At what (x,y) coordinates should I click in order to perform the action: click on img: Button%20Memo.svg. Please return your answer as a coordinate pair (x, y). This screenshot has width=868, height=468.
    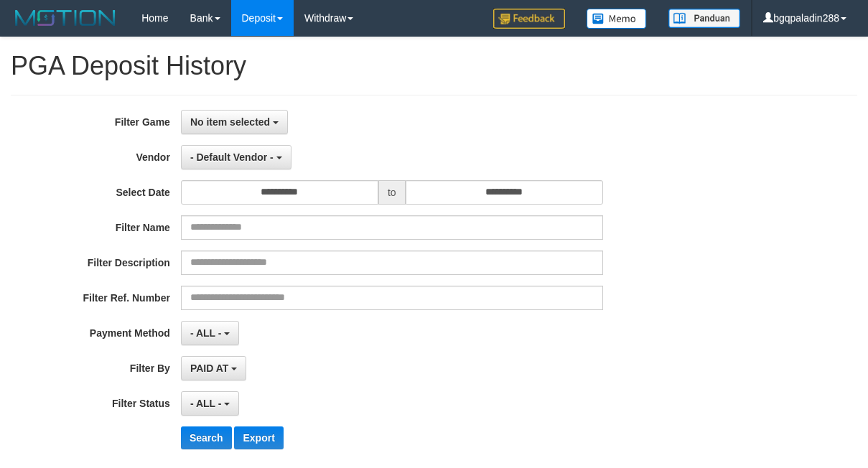
    Looking at the image, I should click on (616, 19).